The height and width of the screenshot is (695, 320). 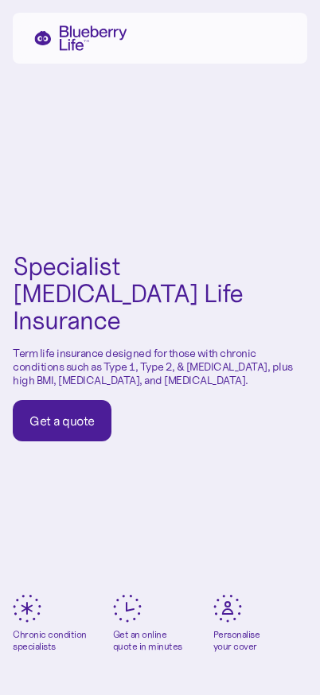 I want to click on a: Get a quote, so click(x=62, y=421).